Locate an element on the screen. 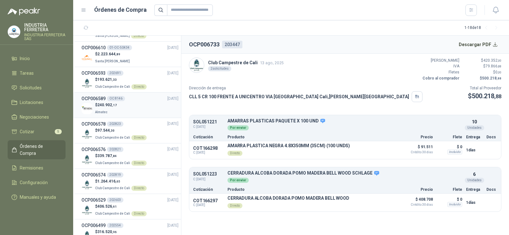  div: 202554 is located at coordinates (115, 225).